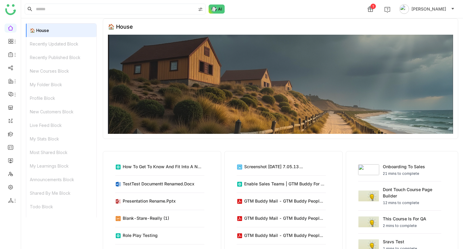 The width and height of the screenshot is (463, 249). Describe the element at coordinates (217, 9) in the screenshot. I see `img: ask-buddy-normal.svg` at that location.